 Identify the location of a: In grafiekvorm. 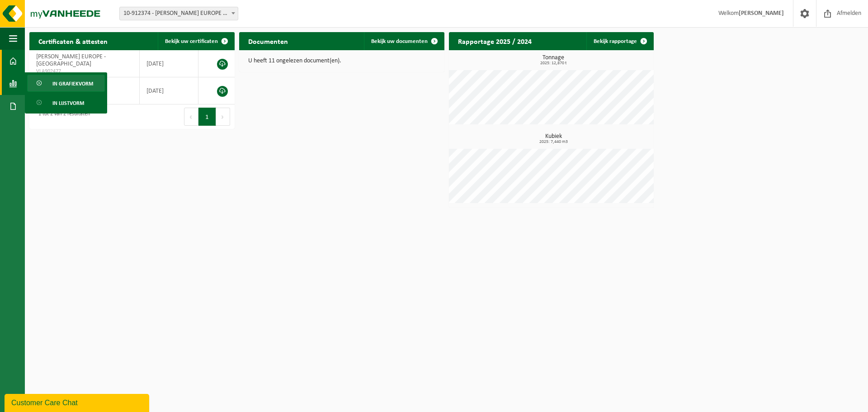
(66, 83).